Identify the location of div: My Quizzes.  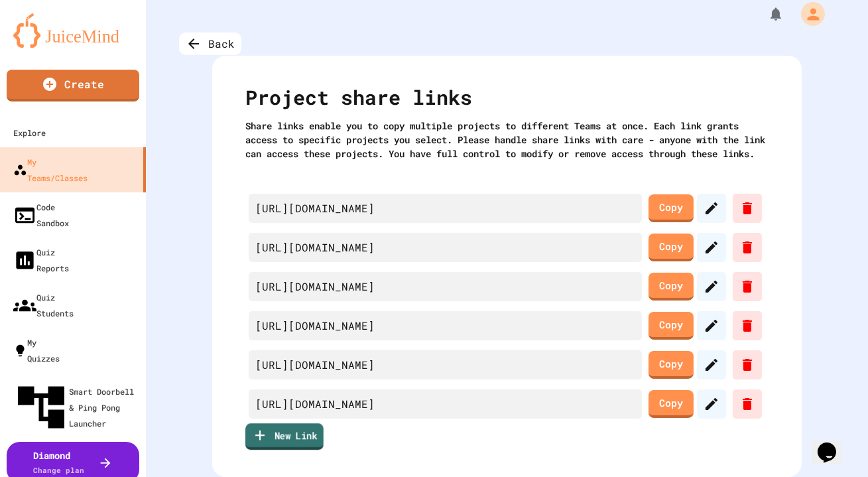
(36, 350).